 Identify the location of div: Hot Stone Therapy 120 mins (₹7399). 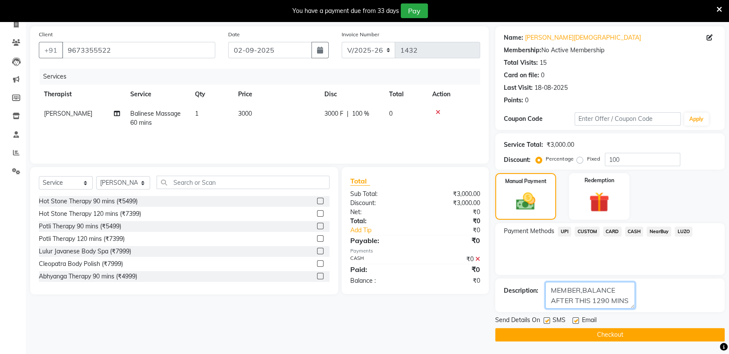
(90, 214).